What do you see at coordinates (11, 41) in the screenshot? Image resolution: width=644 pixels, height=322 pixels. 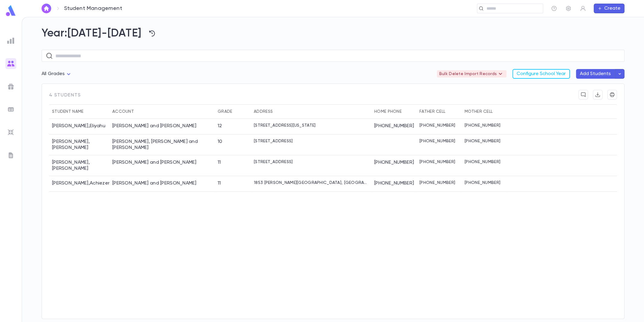 I see `img: reports_grey.c525e4749d1bce6a11f5fe2a8de1b229.svg` at bounding box center [11, 41].